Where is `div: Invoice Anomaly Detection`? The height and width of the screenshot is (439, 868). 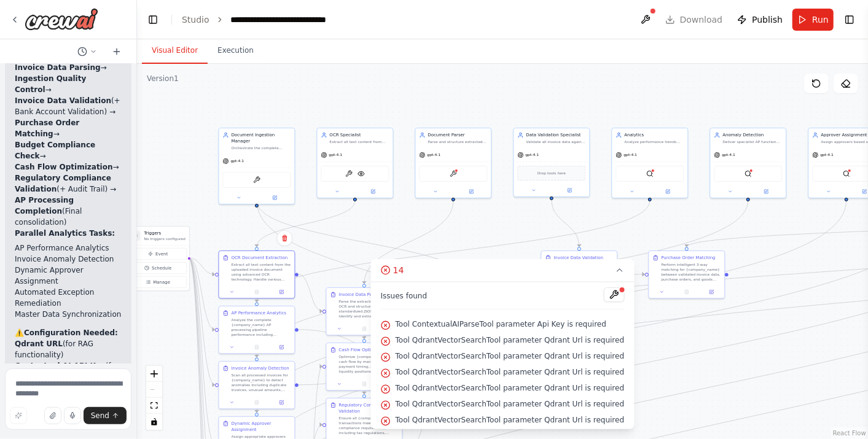
div: Invoice Anomaly Detection is located at coordinates (261, 368).